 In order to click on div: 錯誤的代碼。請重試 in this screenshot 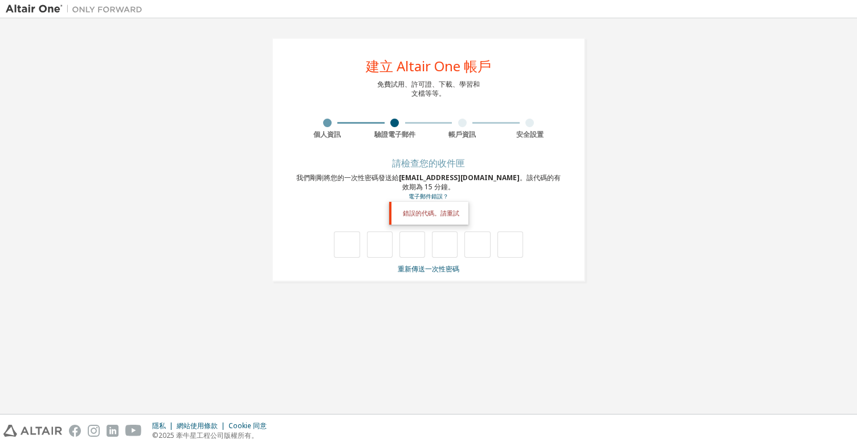, I will do `click(428, 213)`.